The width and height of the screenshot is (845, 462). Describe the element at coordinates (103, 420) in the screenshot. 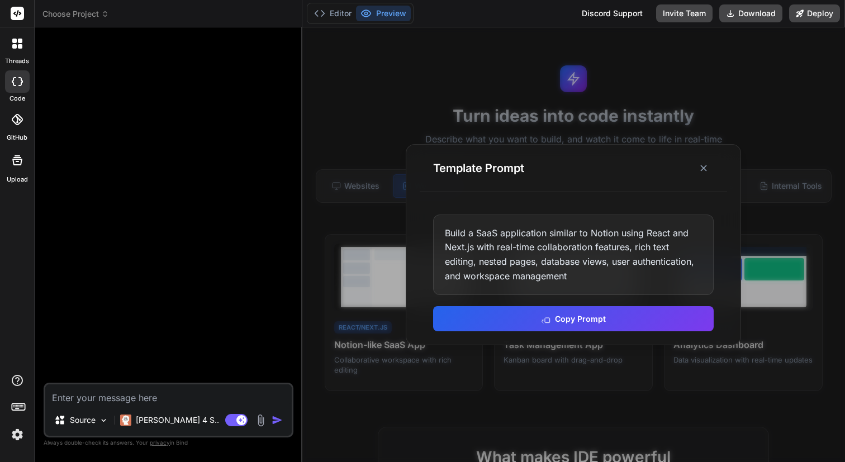

I see `img: Pick Models` at that location.